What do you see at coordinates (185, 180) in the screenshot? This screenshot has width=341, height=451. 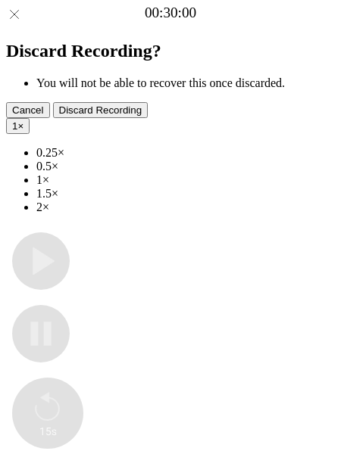 I see `li: 1×` at bounding box center [185, 180].